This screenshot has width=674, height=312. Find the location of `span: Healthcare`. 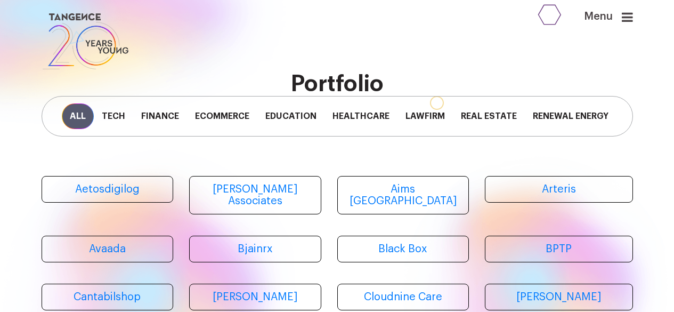

span: Healthcare is located at coordinates (361, 116).